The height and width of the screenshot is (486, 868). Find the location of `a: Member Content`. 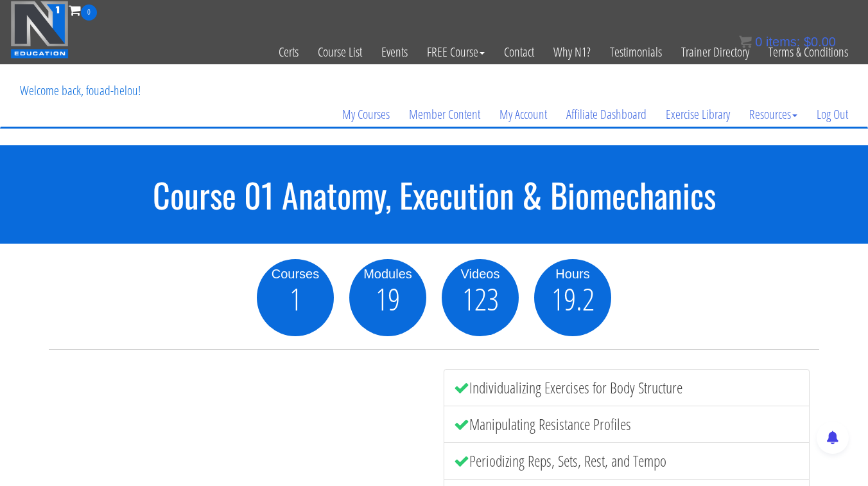

a: Member Content is located at coordinates (444, 114).